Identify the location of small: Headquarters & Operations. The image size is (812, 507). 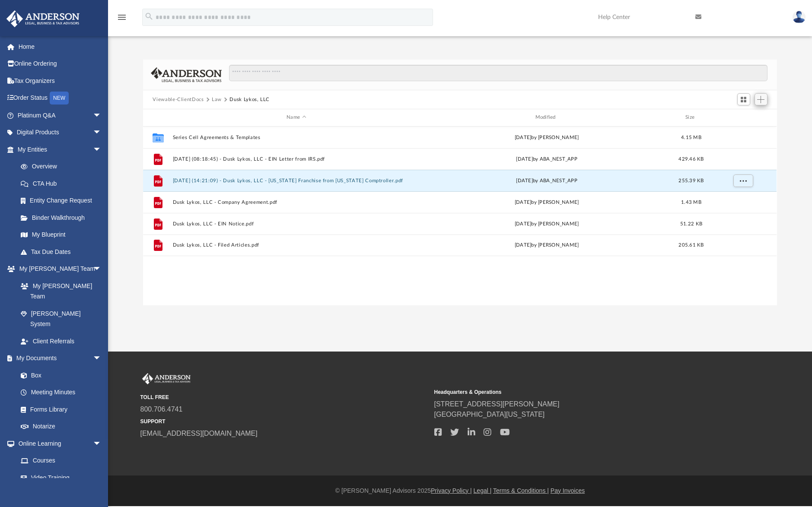
(578, 393).